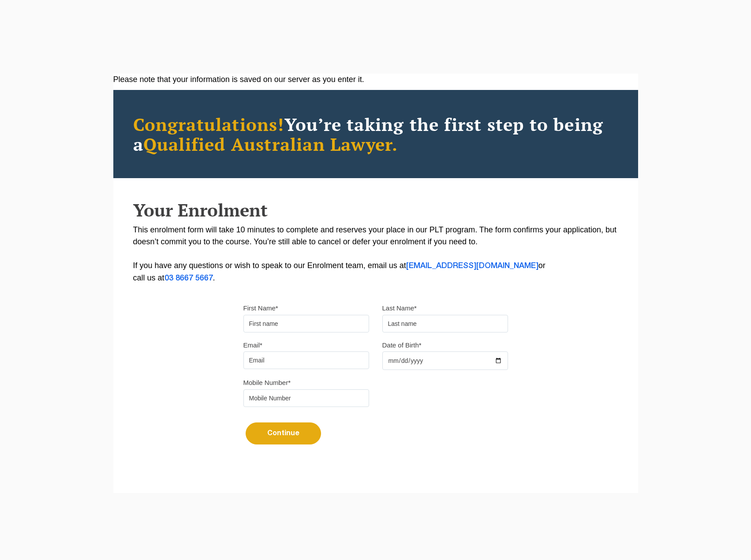 This screenshot has width=751, height=560. What do you see at coordinates (376, 254) in the screenshot?
I see `p: This enrolment form will take 10 minutes to complete and reserves your place in our PLT program. ...` at bounding box center [376, 254].